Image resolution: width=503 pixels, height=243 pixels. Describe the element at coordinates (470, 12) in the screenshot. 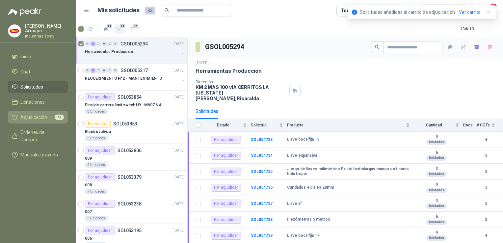

I see `a: Ver carrito` at that location.